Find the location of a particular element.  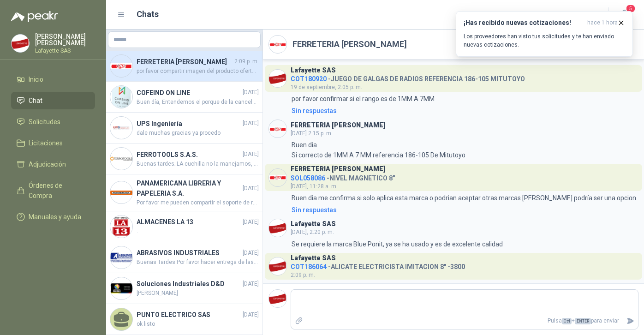

span: Buenas Tardes Por favor hacer entrega de las 9 unidades is located at coordinates (197, 262).